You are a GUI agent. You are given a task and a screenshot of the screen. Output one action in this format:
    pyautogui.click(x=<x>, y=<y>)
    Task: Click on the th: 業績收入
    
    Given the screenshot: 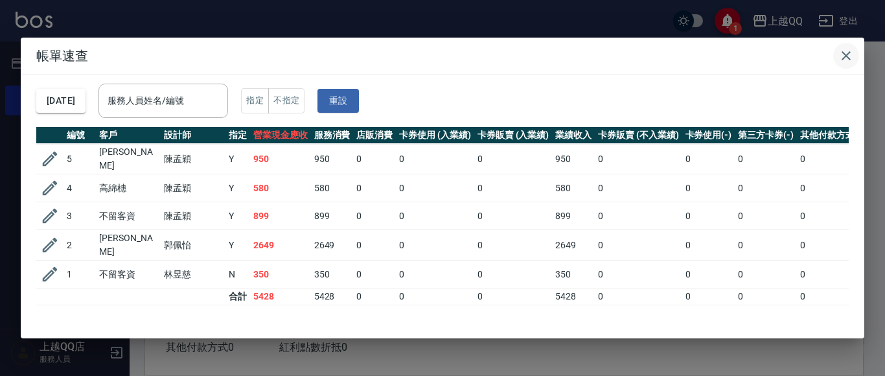 What is the action you would take?
    pyautogui.click(x=574, y=135)
    